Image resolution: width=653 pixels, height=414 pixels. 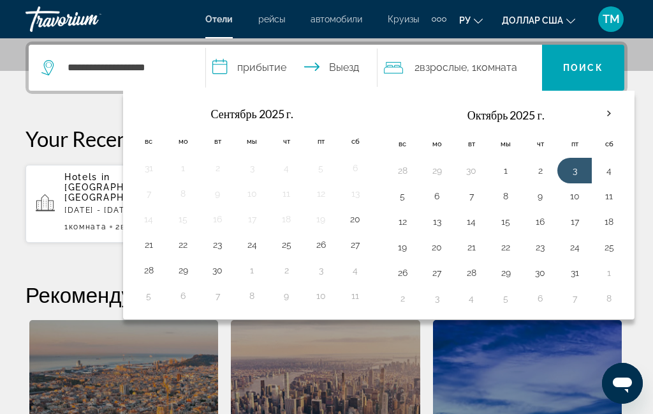 I want to click on button: Даты заезда и выезда, so click(x=292, y=68).